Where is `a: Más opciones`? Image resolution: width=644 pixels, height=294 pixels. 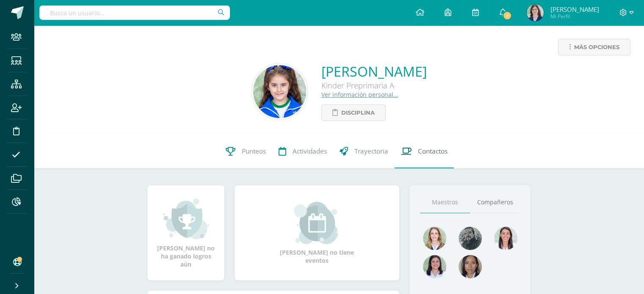 a: Más opciones is located at coordinates (594, 47).